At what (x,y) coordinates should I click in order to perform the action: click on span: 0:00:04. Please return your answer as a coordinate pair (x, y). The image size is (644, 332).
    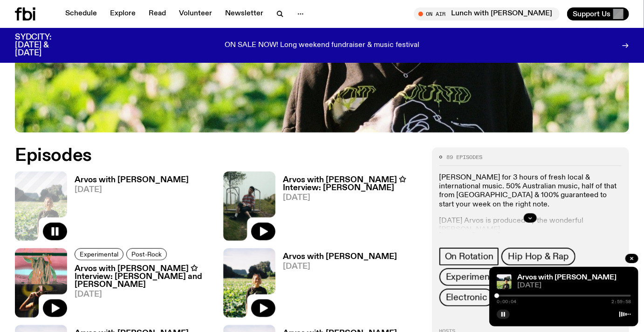
    Looking at the image, I should click on (507, 302).